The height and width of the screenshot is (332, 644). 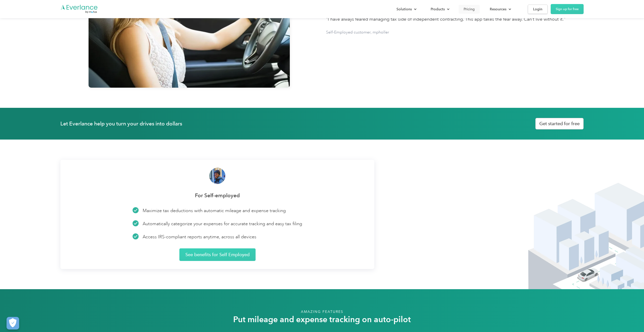 What do you see at coordinates (559, 123) in the screenshot?
I see `a: Get started for free` at bounding box center [559, 123].